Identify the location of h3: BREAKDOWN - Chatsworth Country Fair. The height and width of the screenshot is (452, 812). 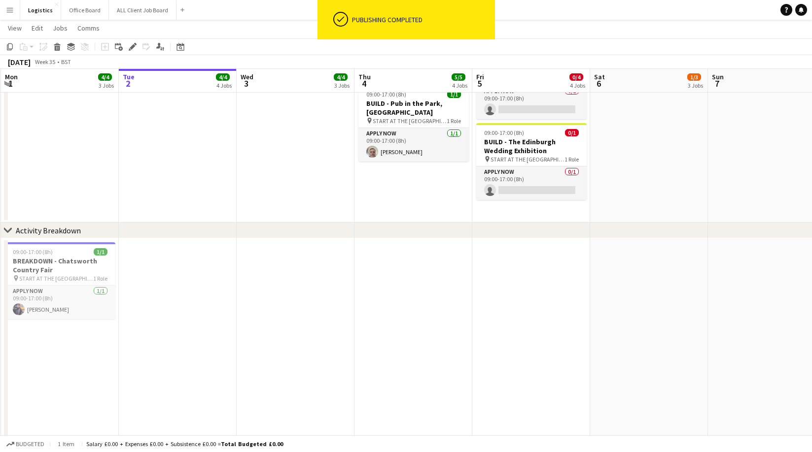
(60, 266).